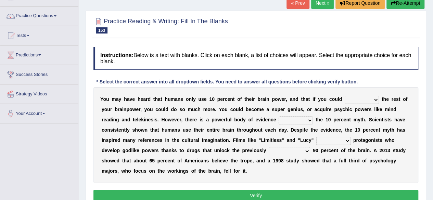  I want to click on a: Tests, so click(39, 35).